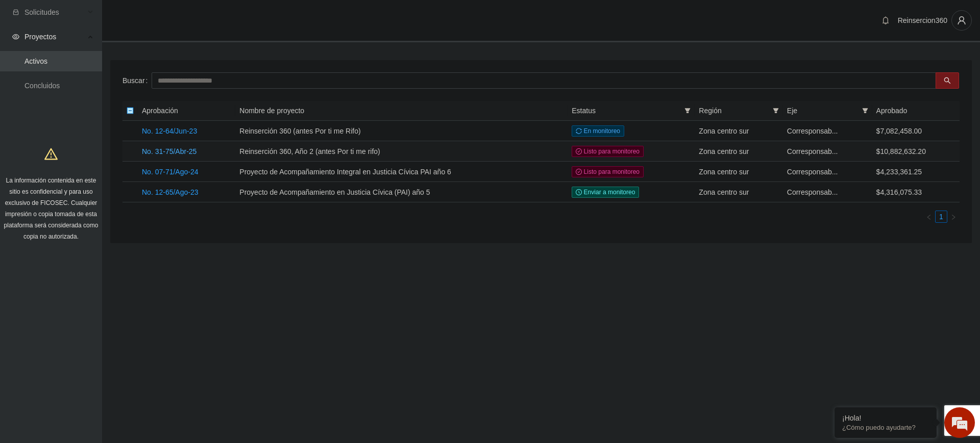  Describe the element at coordinates (922, 20) in the screenshot. I see `span: Reinsercion360` at that location.